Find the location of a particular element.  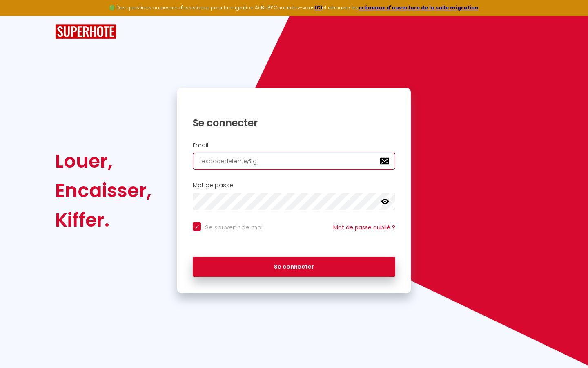

h2: Mot de passe is located at coordinates (294, 185).